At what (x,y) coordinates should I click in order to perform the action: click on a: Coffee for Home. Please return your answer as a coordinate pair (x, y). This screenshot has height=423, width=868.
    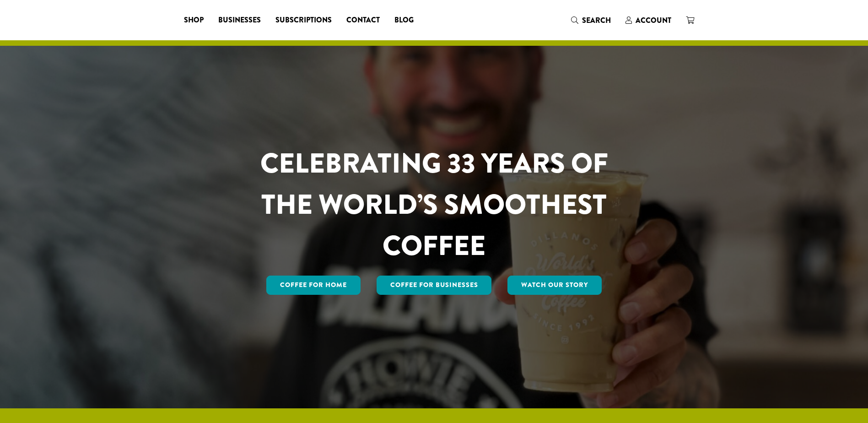
    Looking at the image, I should click on (313, 285).